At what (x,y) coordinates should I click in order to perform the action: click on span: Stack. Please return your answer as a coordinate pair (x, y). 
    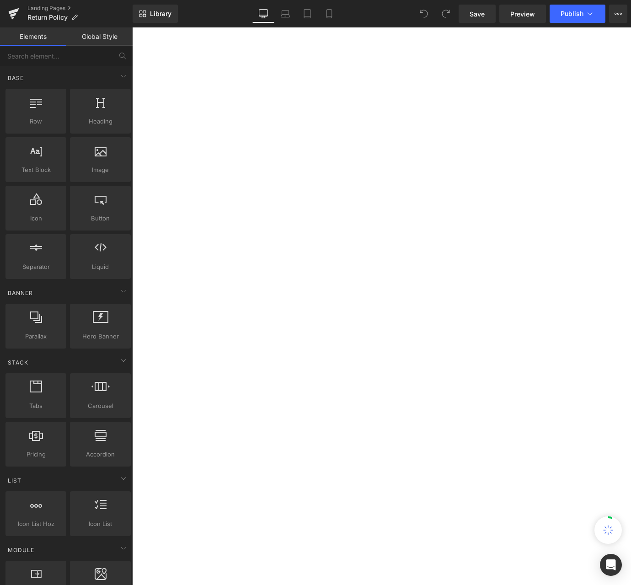
    Looking at the image, I should click on (18, 362).